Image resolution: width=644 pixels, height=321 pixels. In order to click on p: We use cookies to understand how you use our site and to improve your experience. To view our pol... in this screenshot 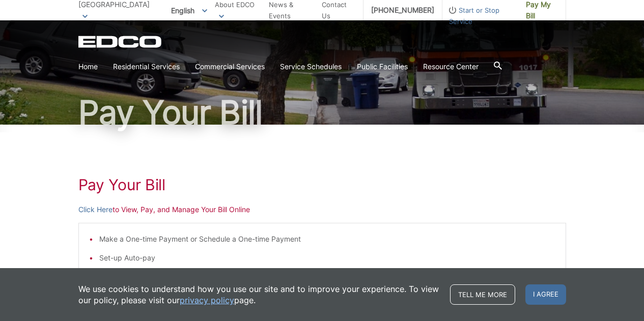, I will do `click(259, 294)`.